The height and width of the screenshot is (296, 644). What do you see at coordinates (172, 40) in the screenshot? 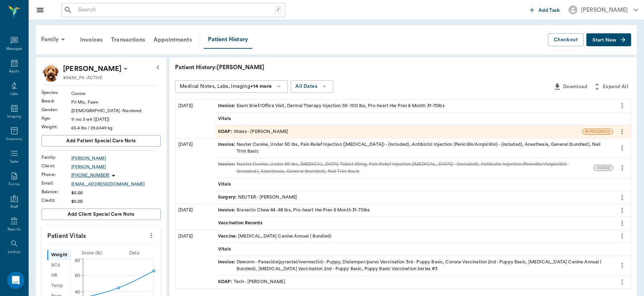
I see `div: Appointments` at bounding box center [172, 40].